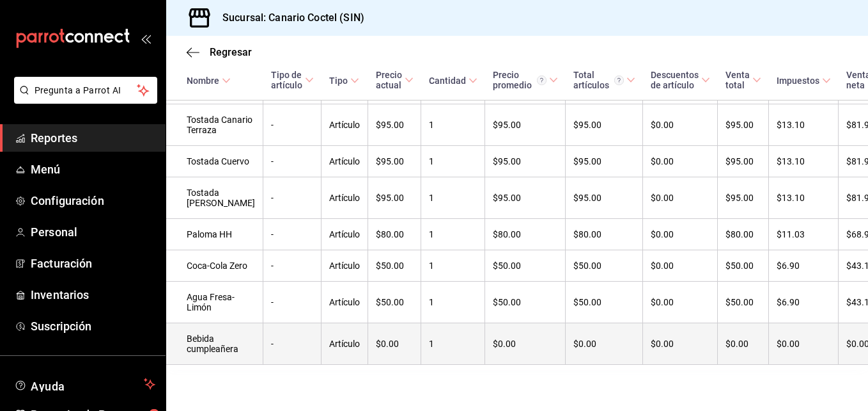 The image size is (868, 411). Describe the element at coordinates (286, 80) in the screenshot. I see `div: Tipo de artículo` at that location.